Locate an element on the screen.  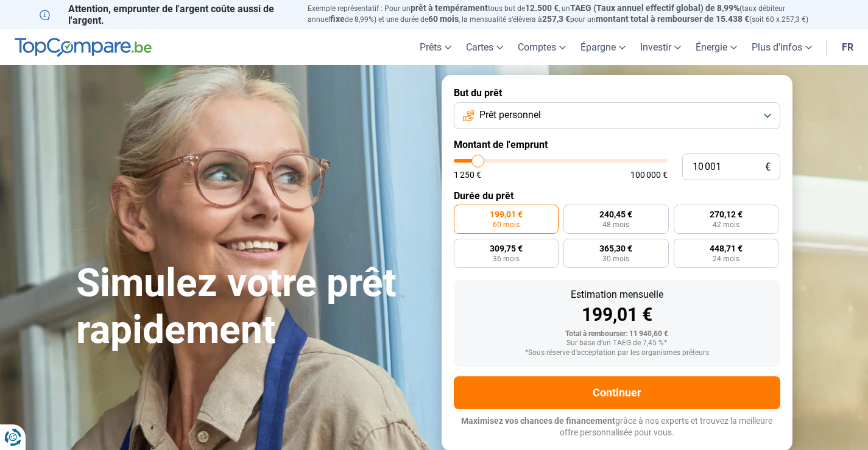
span: 100 000 € is located at coordinates (649, 175).